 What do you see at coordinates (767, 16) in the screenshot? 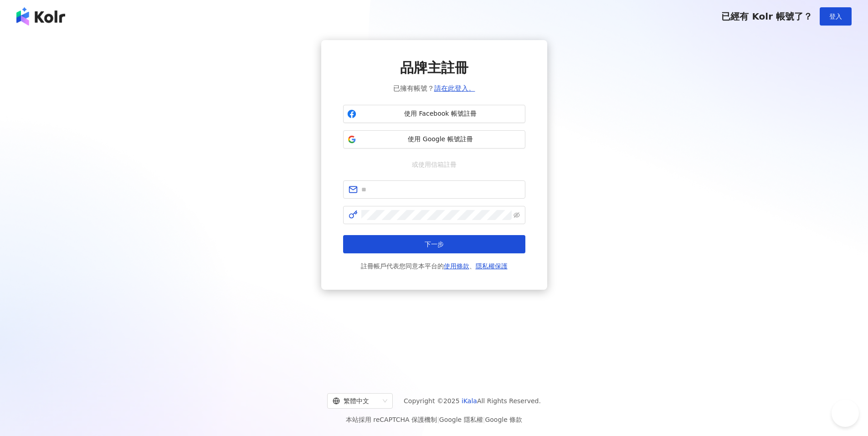
I see `span: 已經有 Kolr 帳號了？` at bounding box center [767, 16].